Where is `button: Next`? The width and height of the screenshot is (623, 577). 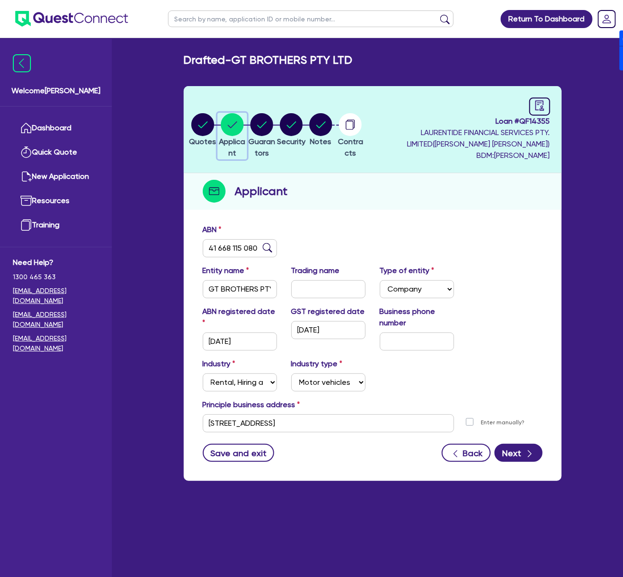 button: Next is located at coordinates (518, 453).